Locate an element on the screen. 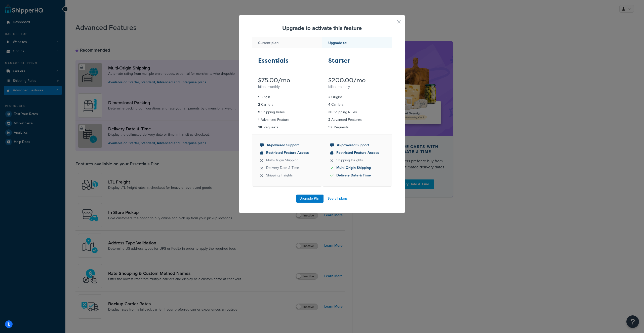 Image resolution: width=644 pixels, height=333 pixels. div: $200.00/mo is located at coordinates (357, 80).